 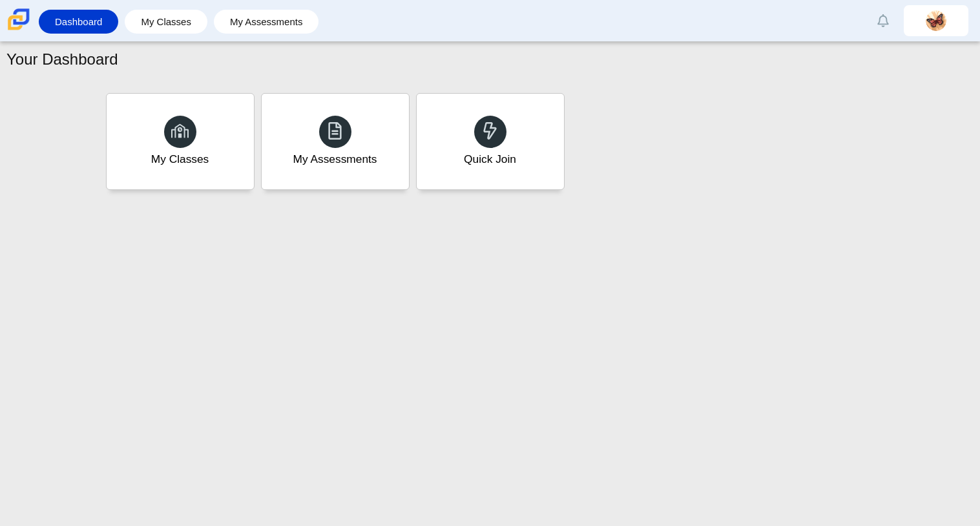 What do you see at coordinates (490, 159) in the screenshot?
I see `div: Quick Join` at bounding box center [490, 159].